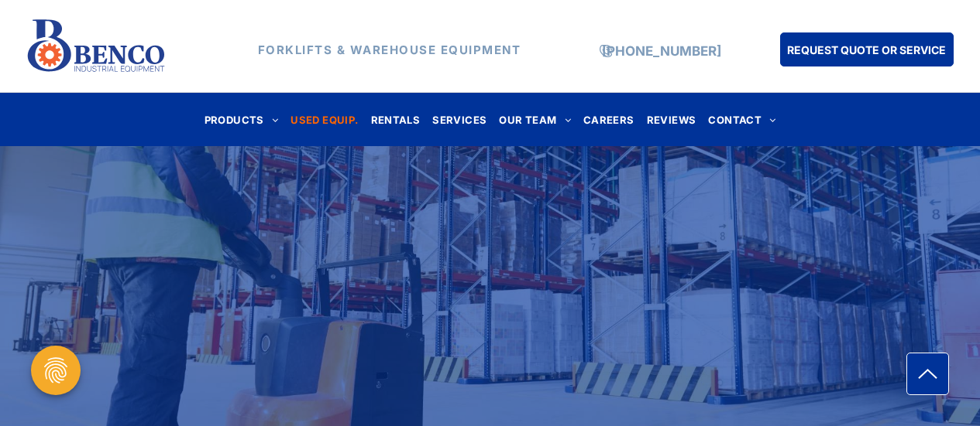 Image resolution: width=980 pixels, height=426 pixels. What do you see at coordinates (866, 49) in the screenshot?
I see `a: REQUEST QUOTE OR SERVICE` at bounding box center [866, 49].